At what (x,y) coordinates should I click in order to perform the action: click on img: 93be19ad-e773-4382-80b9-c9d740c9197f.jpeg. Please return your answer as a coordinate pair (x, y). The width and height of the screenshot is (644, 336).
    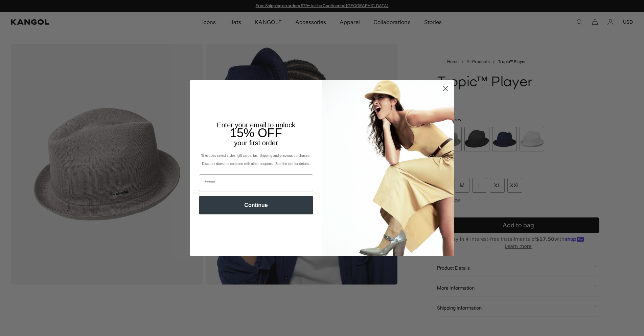
    Looking at the image, I should click on (388, 168).